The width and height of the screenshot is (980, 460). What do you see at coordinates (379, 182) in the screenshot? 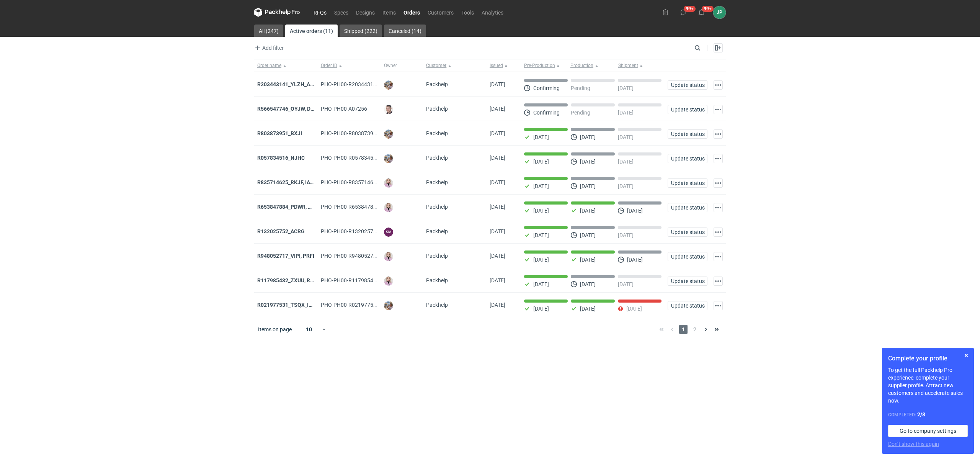
I see `span: PHO-PH00-R835714625_RKJF,-IAVU,-SFPF,-TXLA` at bounding box center [379, 182].